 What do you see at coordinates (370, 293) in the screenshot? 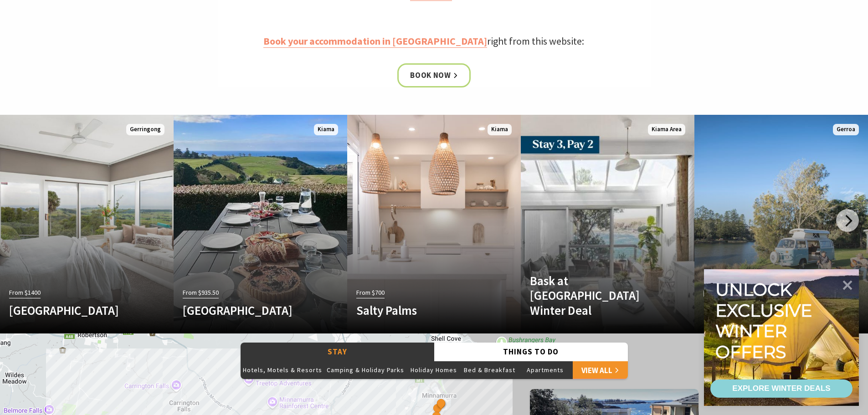
I see `span: From $700` at bounding box center [370, 293].